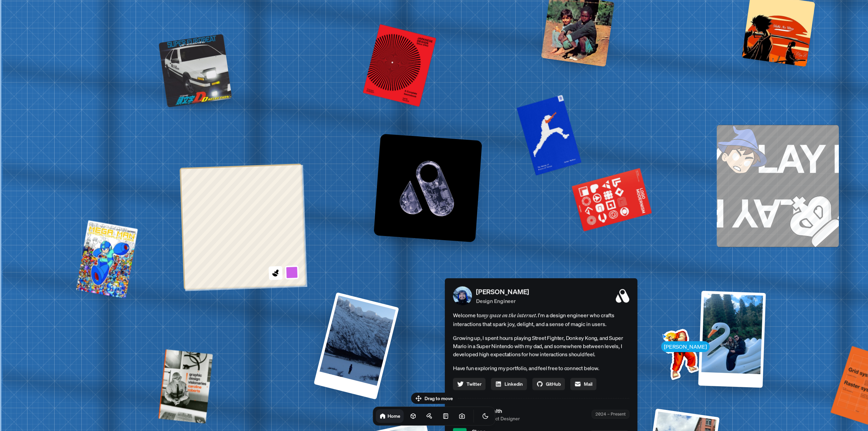 The height and width of the screenshot is (431, 868). I want to click on a: Home, so click(390, 416).